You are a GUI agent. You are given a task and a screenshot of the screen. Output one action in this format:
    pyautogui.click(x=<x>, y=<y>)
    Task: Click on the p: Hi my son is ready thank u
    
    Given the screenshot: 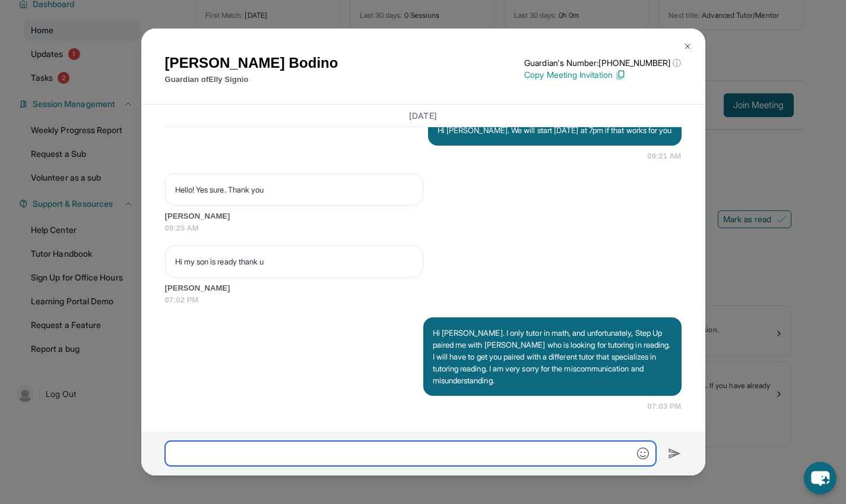 What is the action you would take?
    pyautogui.click(x=294, y=261)
    